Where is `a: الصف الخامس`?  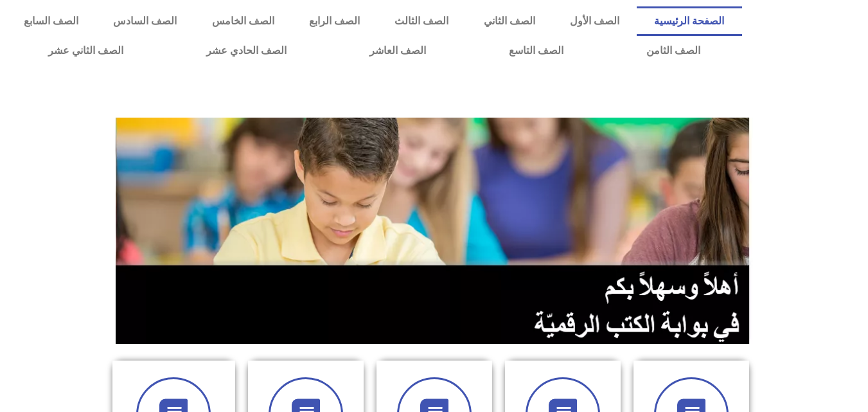 a: الصف الخامس is located at coordinates (243, 21).